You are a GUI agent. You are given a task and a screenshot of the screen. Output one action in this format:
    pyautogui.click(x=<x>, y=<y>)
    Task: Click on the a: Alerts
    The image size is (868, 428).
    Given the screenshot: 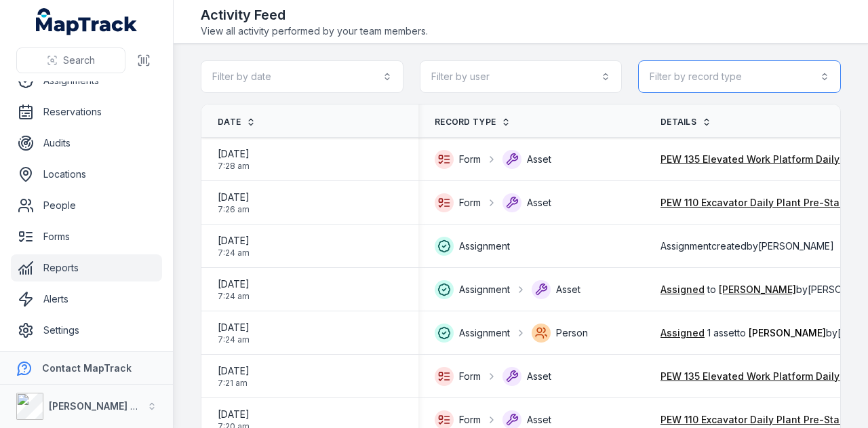 What is the action you would take?
    pyautogui.click(x=86, y=300)
    